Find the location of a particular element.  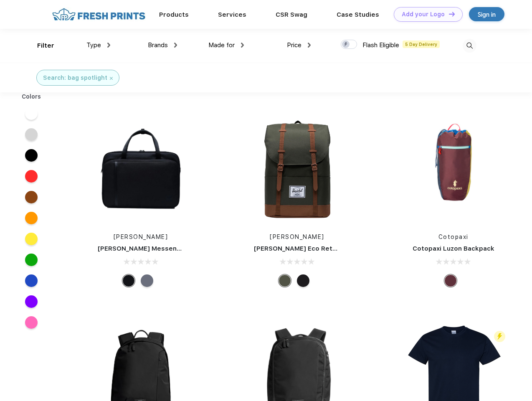

img: flash_active_toggle.svg is located at coordinates (499, 336).